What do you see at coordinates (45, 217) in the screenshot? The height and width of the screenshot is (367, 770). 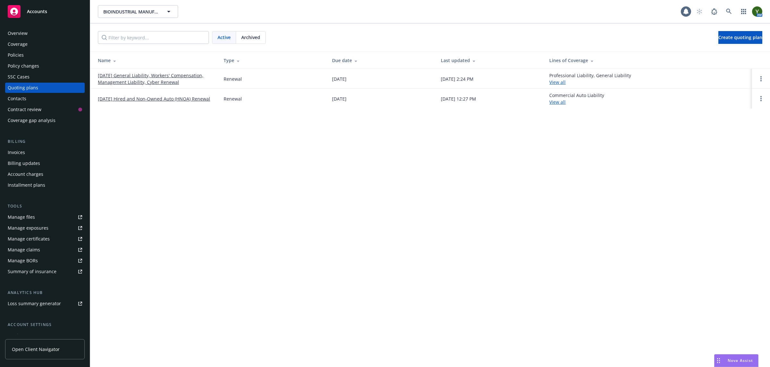 I see `a: Manage files` at bounding box center [45, 217].